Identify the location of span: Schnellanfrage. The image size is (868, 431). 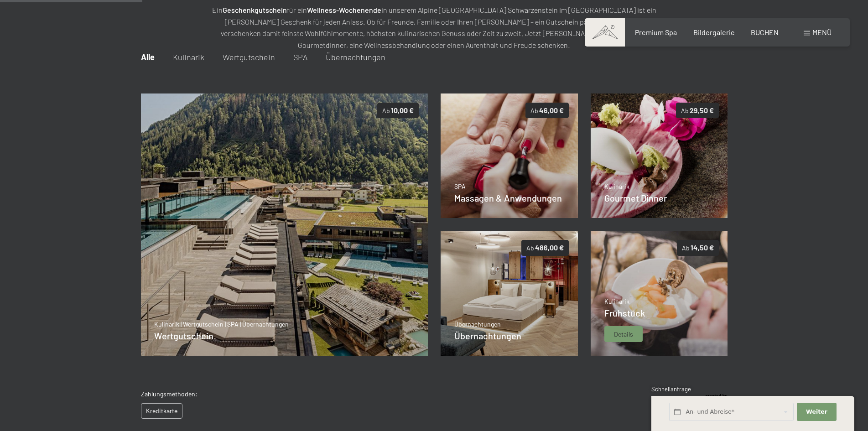
(671, 389).